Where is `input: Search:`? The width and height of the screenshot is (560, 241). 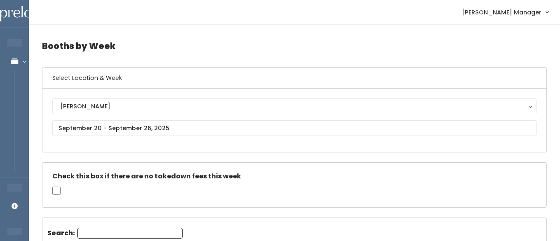 input: Search: is located at coordinates (130, 233).